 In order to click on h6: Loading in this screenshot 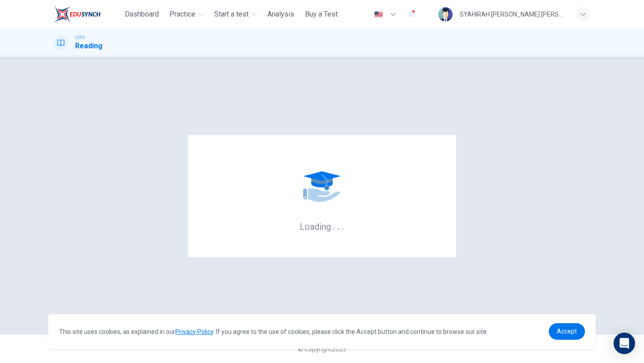, I will do `click(322, 226)`.